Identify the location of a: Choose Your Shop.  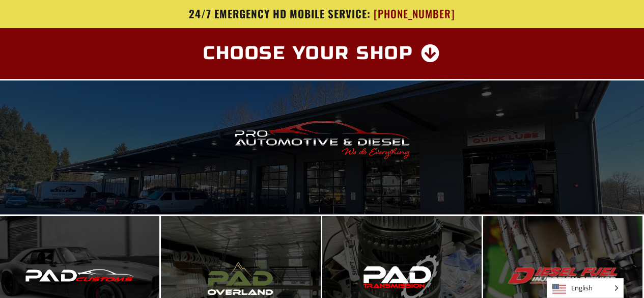
(322, 53).